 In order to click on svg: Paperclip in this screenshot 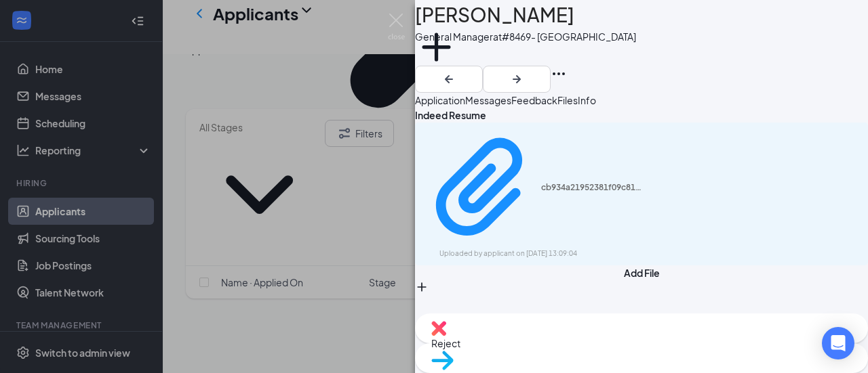, I will do `click(482, 188)`.